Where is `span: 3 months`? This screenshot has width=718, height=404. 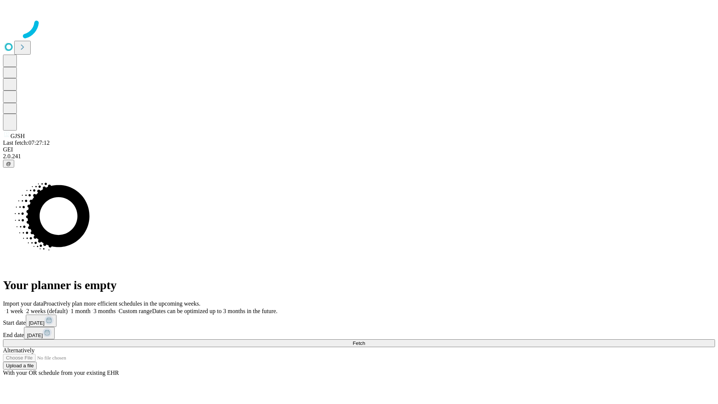
span: 3 months is located at coordinates (104, 311).